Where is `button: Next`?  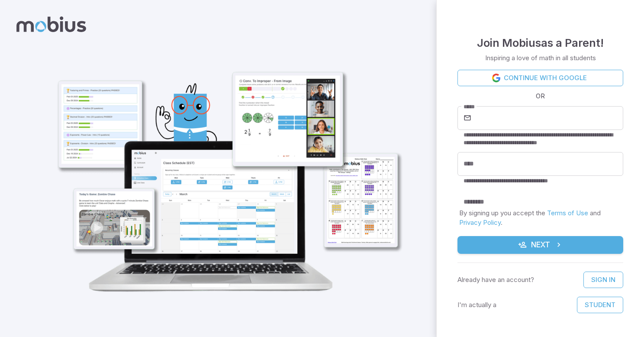
button: Next is located at coordinates (540, 245).